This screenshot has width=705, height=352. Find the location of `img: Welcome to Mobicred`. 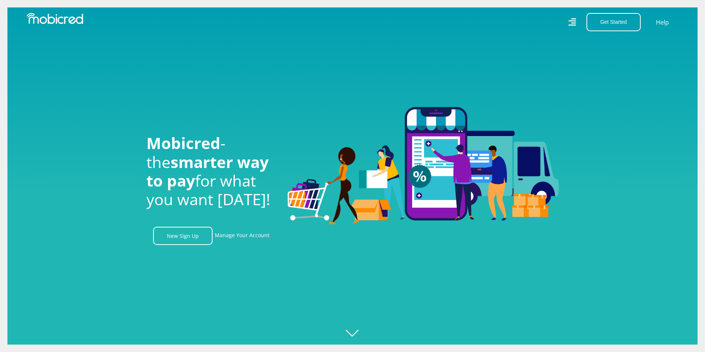

img: Welcome to Mobicred is located at coordinates (424, 166).